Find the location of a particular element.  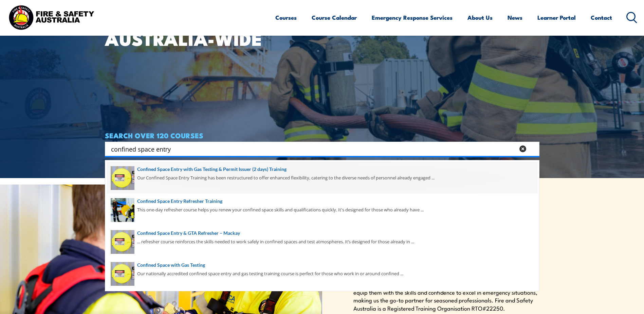

a: Course Calendar is located at coordinates (334, 17).